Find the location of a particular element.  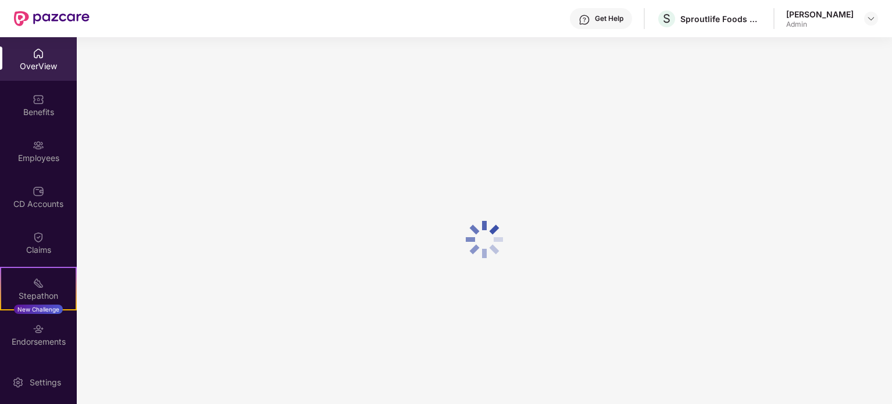

img: svg+xml;base64,PHN2ZyBpZD0iRHJvcGRvd24tMzJ4MzIiIHhtbG5zPSJodHRwOi8vd3d3LnczLm9yZy8yMDAwL3N2ZyIgd2... is located at coordinates (871, 19).